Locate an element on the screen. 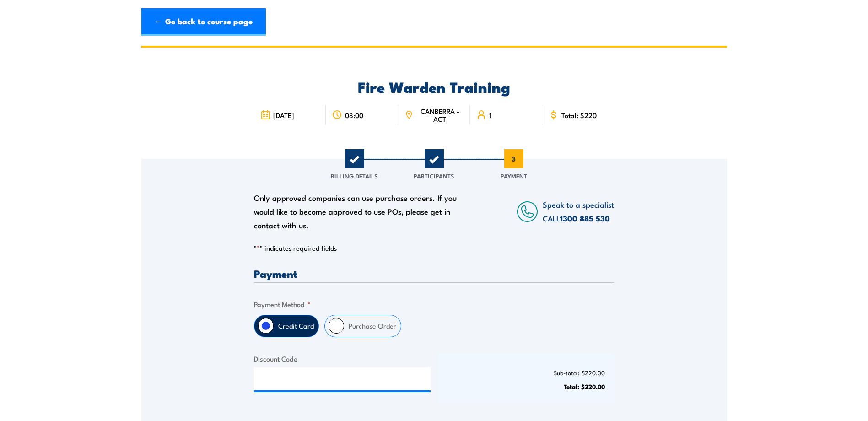 The height and width of the screenshot is (421, 868). span: CANBERRA - ACT is located at coordinates (440, 115).